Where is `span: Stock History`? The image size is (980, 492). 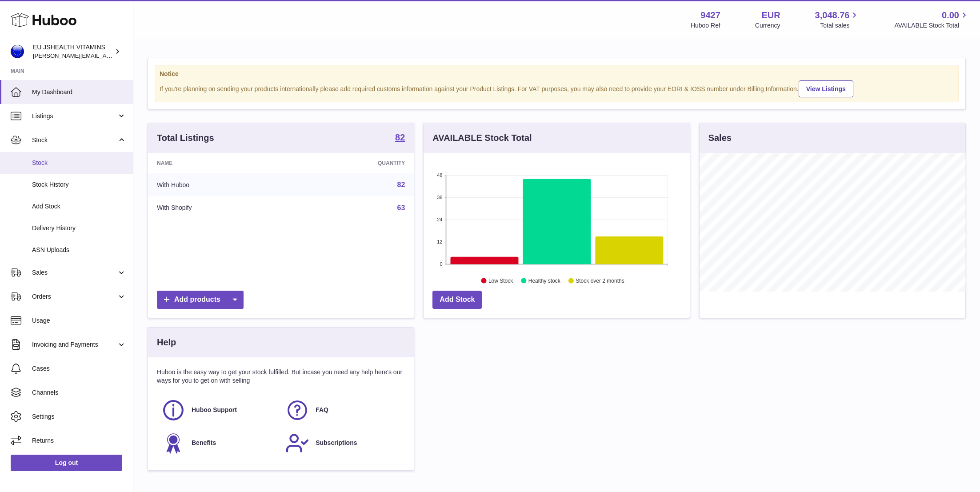 span: Stock History is located at coordinates (79, 184).